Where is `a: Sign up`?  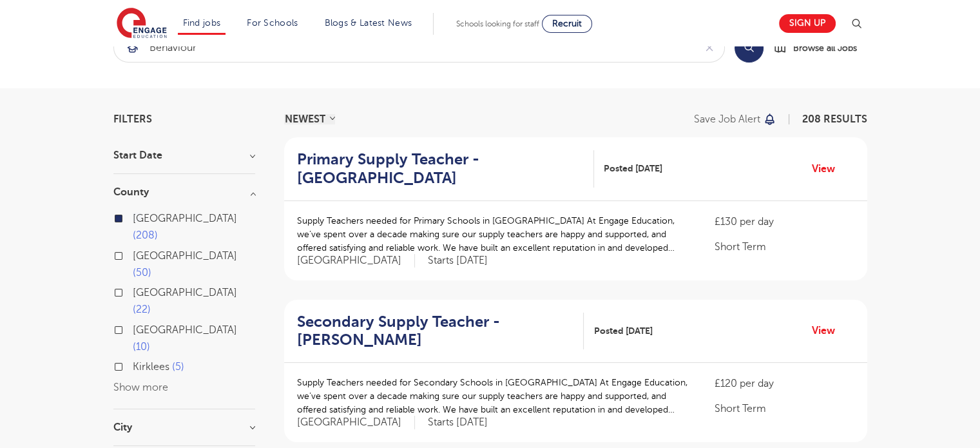
a: Sign up is located at coordinates (808, 23).